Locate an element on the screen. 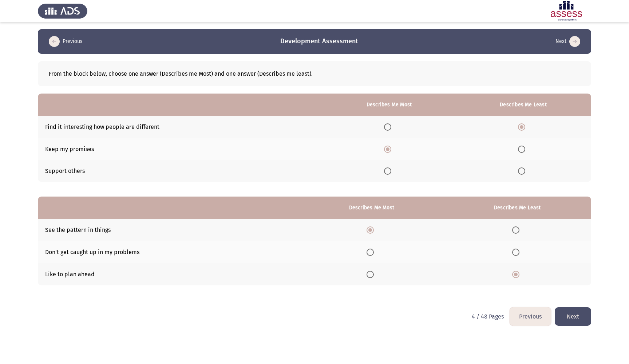 This screenshot has width=629, height=364. td: Find it interesting how people are different is located at coordinates (180, 126).